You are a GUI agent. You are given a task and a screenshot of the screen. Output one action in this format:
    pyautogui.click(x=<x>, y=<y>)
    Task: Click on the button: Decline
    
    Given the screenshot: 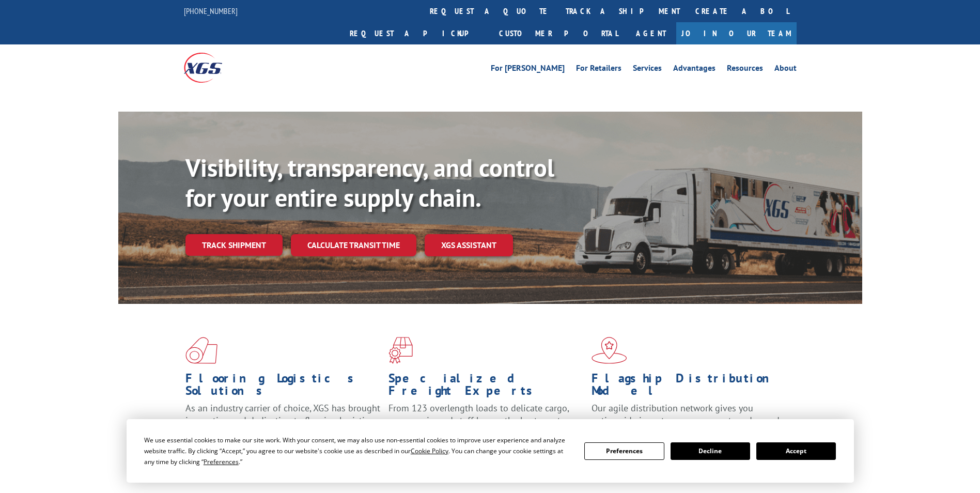 What is the action you would take?
    pyautogui.click(x=710, y=451)
    